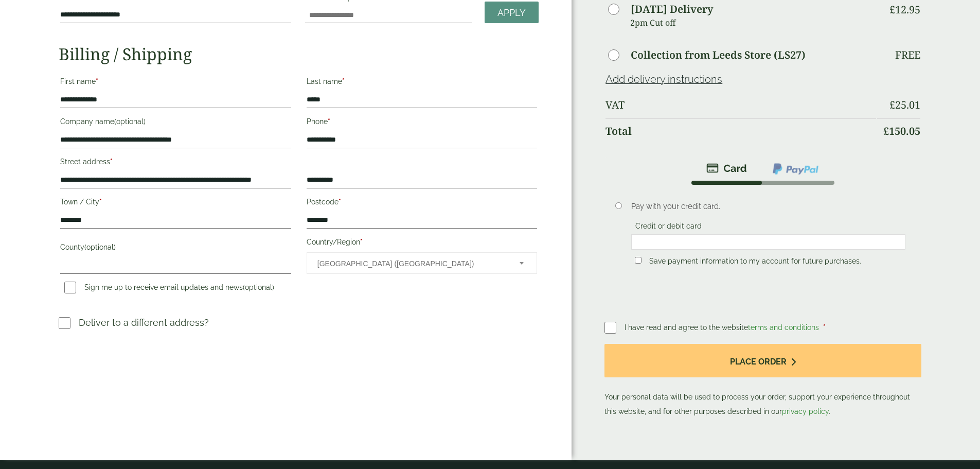 The image size is (980, 469). I want to click on p: Free, so click(907, 55).